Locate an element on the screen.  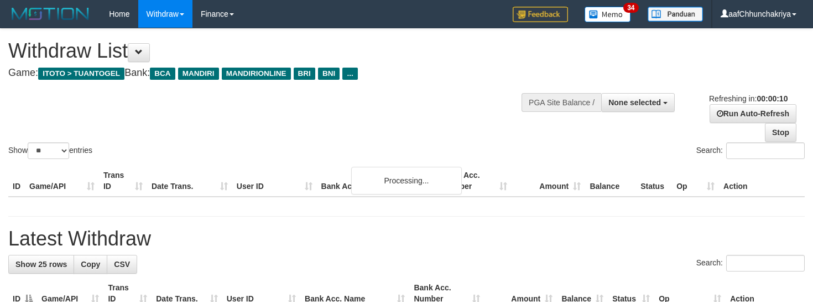
span: ITOTO > TUANTOGEL is located at coordinates (81, 74).